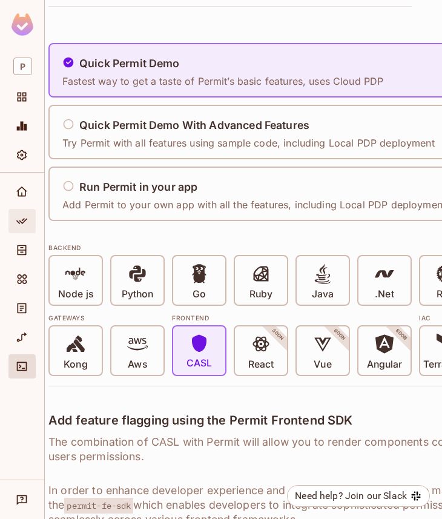 This screenshot has height=519, width=442. What do you see at coordinates (138, 187) in the screenshot?
I see `h5: Run Permit in your app` at bounding box center [138, 187].